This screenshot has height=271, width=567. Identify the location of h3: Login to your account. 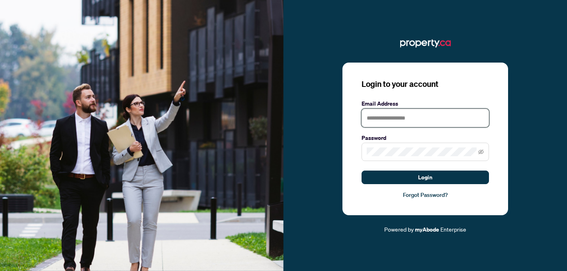
(425, 84).